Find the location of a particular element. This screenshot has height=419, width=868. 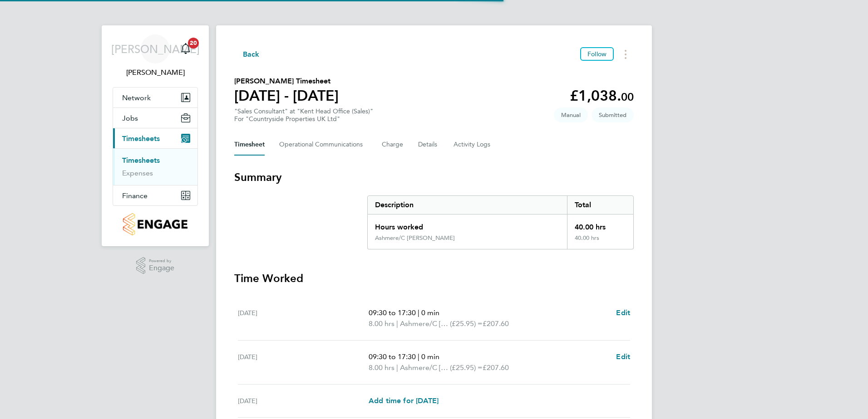

div: Timesheets is located at coordinates (155, 166).